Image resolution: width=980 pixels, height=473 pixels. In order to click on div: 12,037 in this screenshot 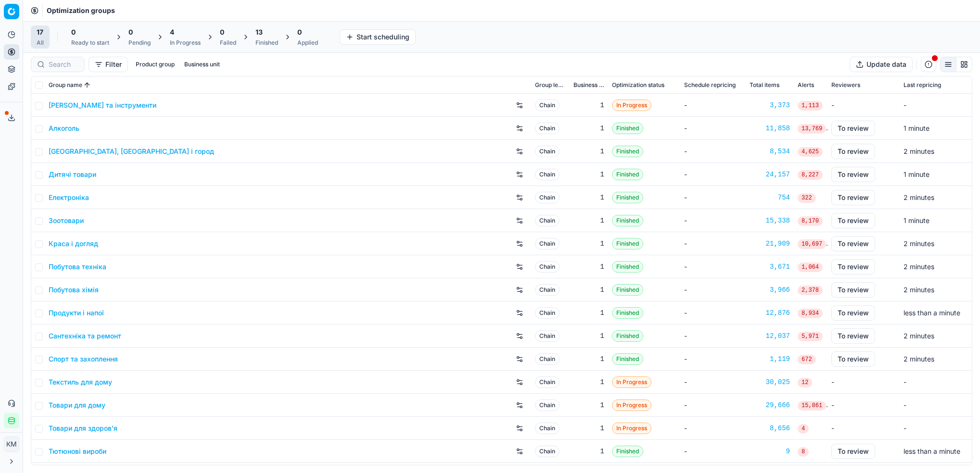, I will do `click(770, 336)`.